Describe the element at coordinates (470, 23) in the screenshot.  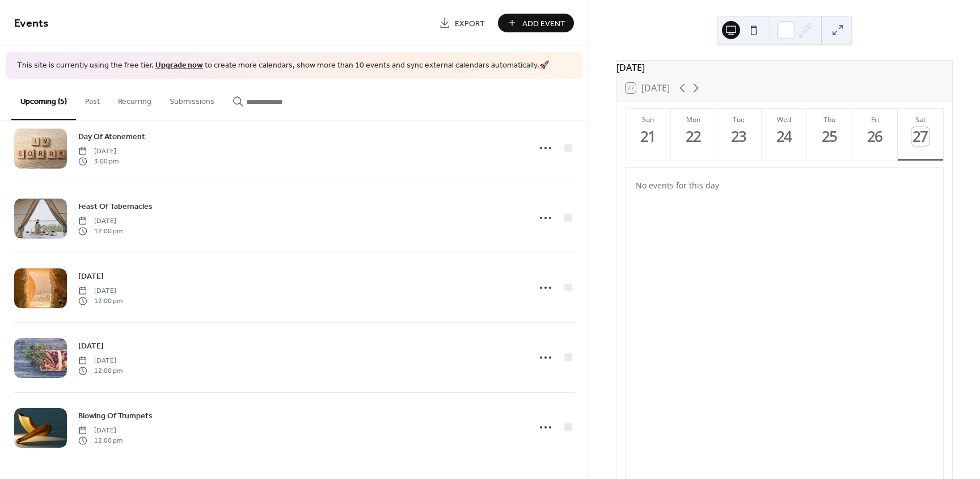
I see `span: Export` at that location.